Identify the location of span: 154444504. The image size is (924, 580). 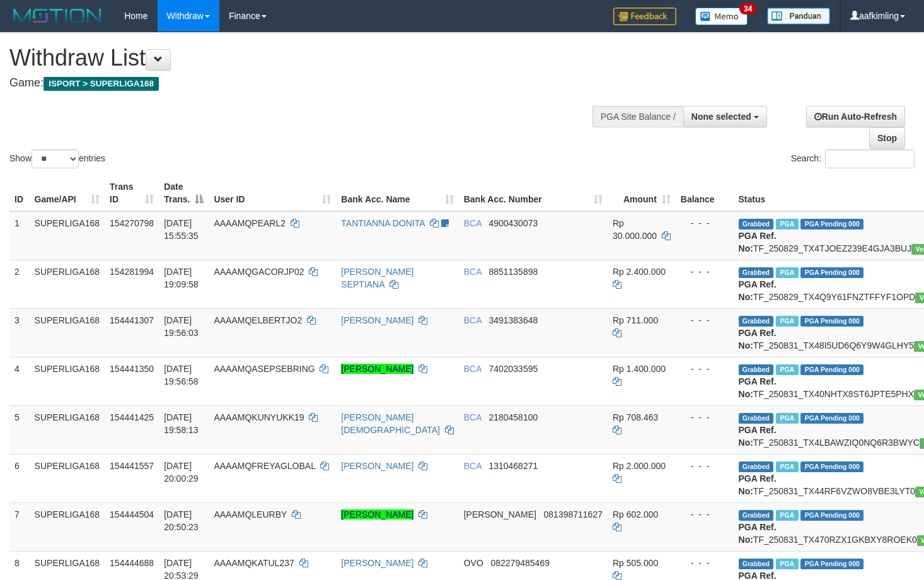
(131, 514).